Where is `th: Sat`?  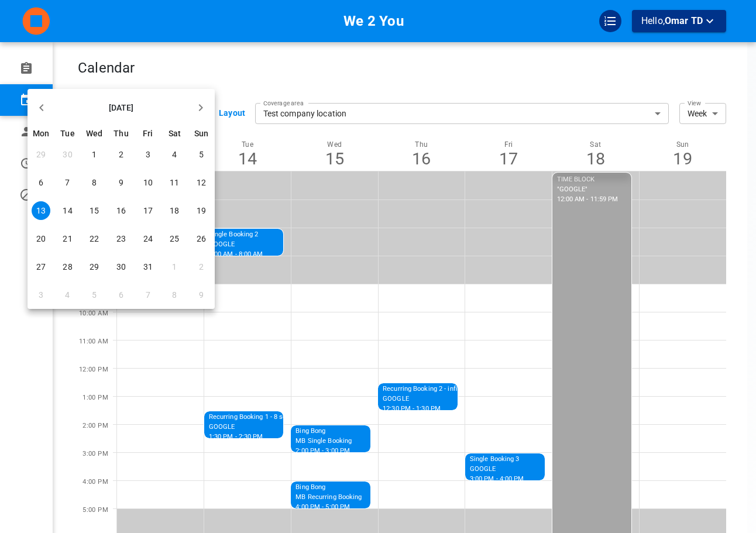
th: Sat is located at coordinates (175, 134).